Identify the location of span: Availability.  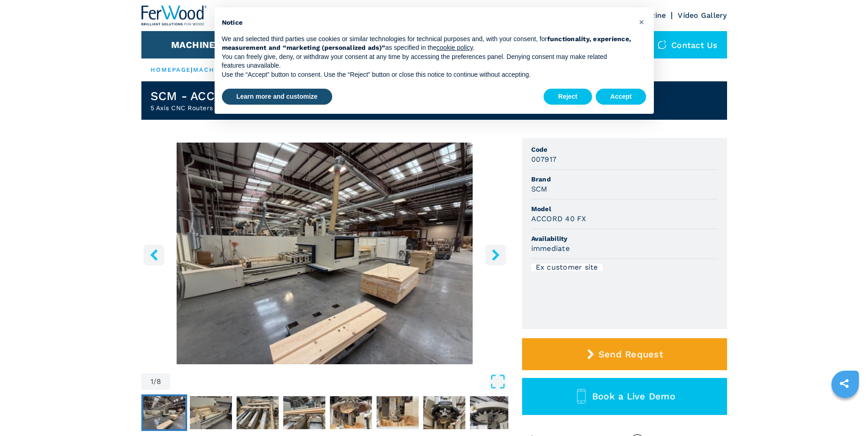
(624, 239).